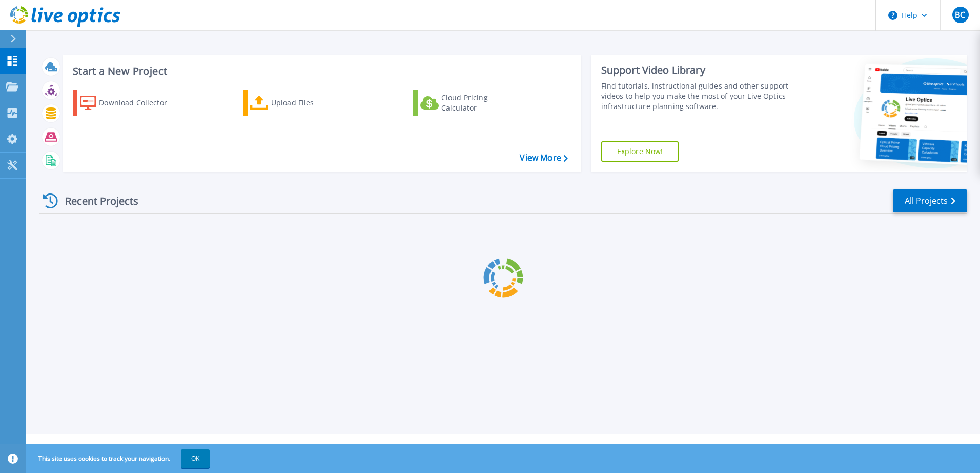 The width and height of the screenshot is (980, 473). I want to click on span: BC, so click(959, 14).